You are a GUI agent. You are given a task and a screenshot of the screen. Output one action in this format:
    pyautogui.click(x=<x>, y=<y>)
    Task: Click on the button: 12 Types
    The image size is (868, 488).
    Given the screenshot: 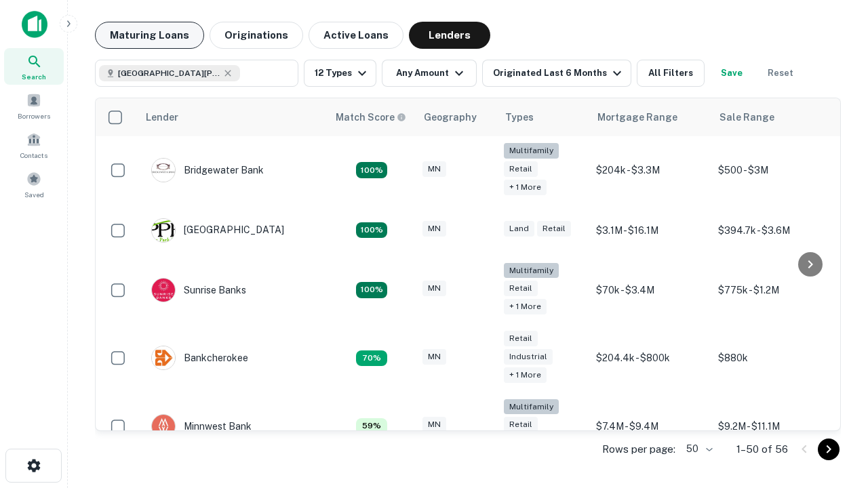 What is the action you would take?
    pyautogui.click(x=340, y=73)
    